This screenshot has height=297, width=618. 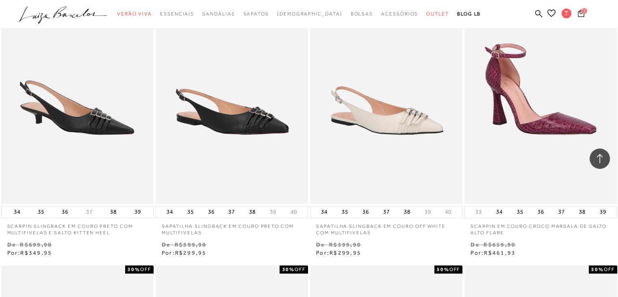 What do you see at coordinates (386, 227) in the screenshot?
I see `a: SAPATILHA SLINGBACK EM COURO OFF WHITE COM MULTIFIVELAS` at bounding box center [386, 227].